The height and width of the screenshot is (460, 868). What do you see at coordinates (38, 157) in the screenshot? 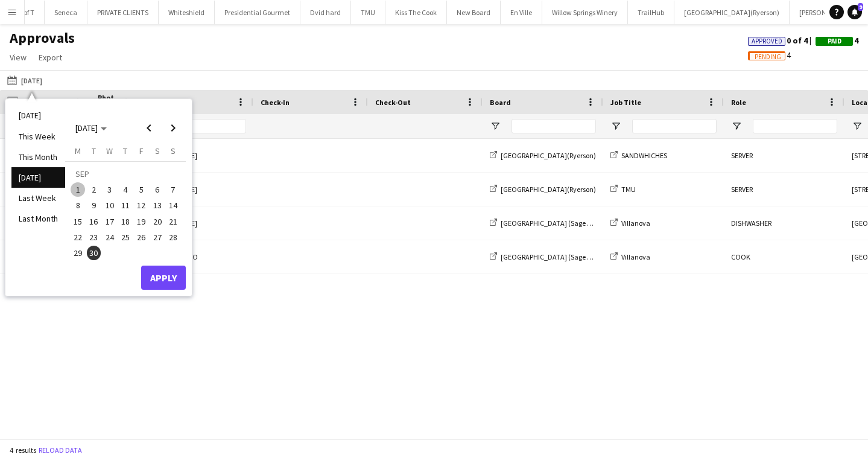
I see `li: This Month` at bounding box center [38, 157].